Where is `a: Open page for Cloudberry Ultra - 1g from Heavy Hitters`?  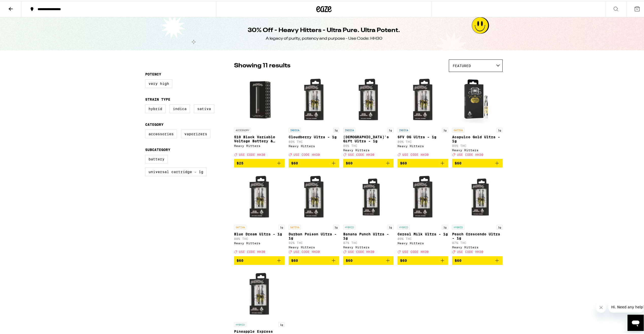 a: Open page for Cloudberry Ultra - 1g from Heavy Hitters is located at coordinates (314, 115).